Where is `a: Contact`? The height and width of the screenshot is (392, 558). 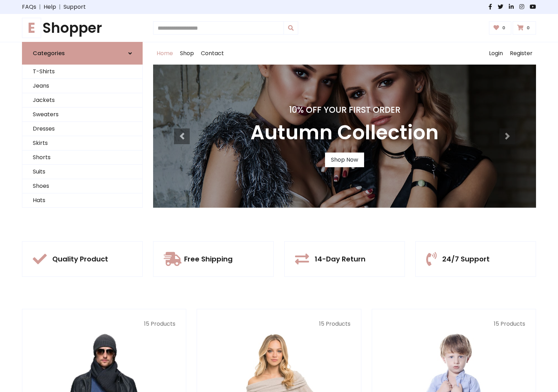 a: Contact is located at coordinates (212, 54).